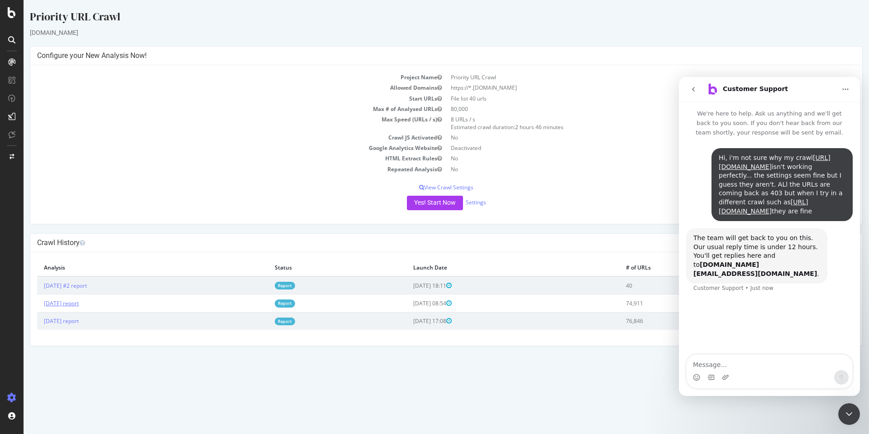 Image resolution: width=869 pixels, height=434 pixels. Describe the element at coordinates (628, 98) in the screenshot. I see `td: File list 40 urls` at that location.